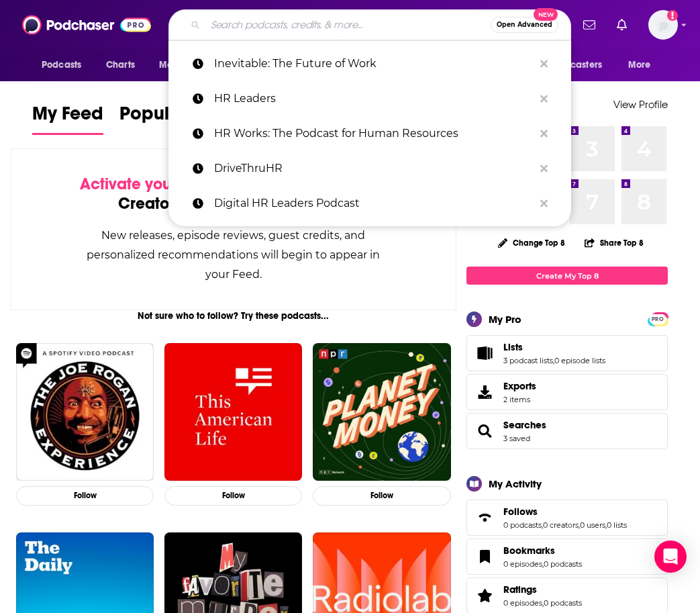 Image resolution: width=700 pixels, height=613 pixels. What do you see at coordinates (528, 361) in the screenshot?
I see `a: 3 podcast lists` at bounding box center [528, 361].